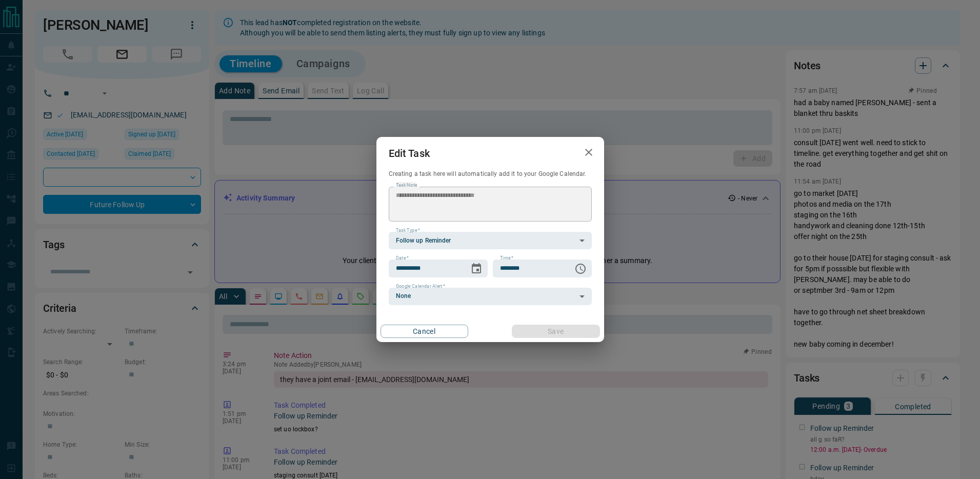 The image size is (980, 479). What do you see at coordinates (490, 240) in the screenshot?
I see `div: Follow up Reminder` at bounding box center [490, 240].